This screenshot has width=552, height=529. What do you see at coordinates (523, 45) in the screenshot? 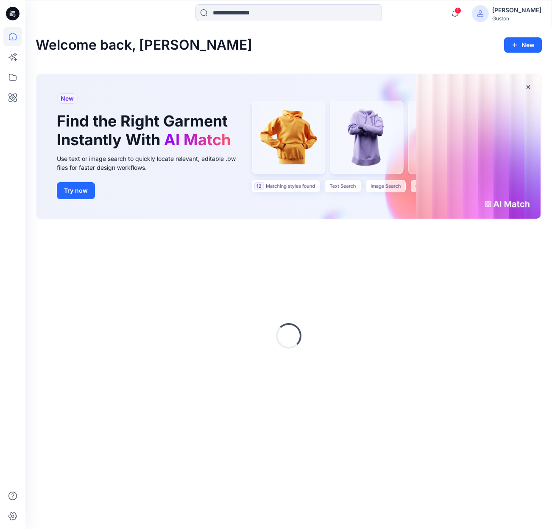
I see `button: New` at bounding box center [523, 45].